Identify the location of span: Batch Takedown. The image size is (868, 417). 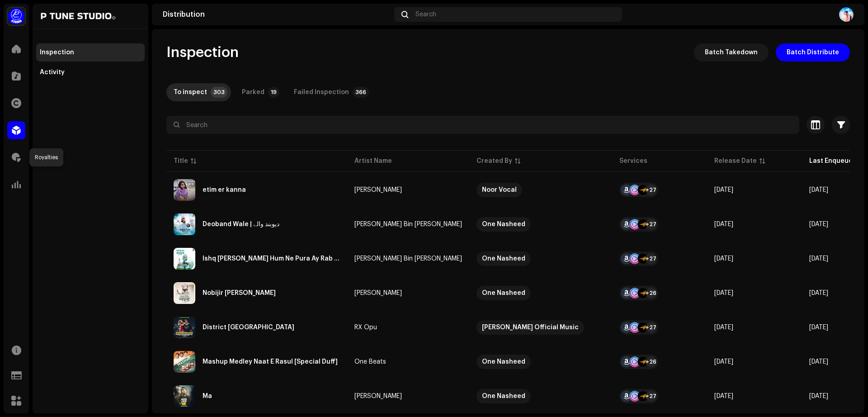
(731, 53).